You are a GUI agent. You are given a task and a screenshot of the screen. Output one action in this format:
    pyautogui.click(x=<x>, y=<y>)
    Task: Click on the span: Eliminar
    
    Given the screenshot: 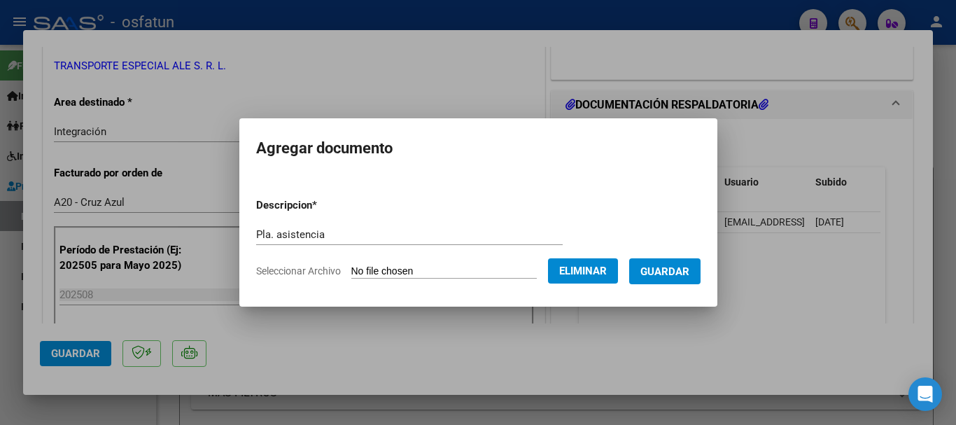 What is the action you would take?
    pyautogui.click(x=583, y=271)
    